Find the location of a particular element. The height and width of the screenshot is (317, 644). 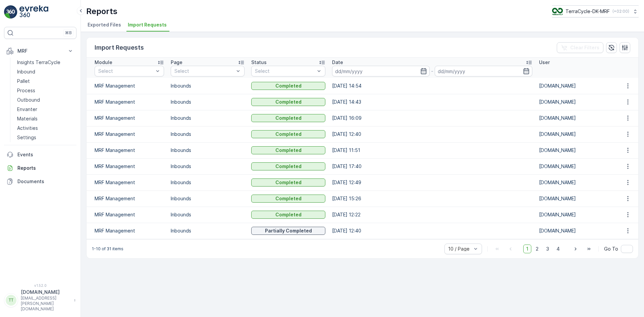

p: TerraCycle-DK-MRF is located at coordinates (588, 12).